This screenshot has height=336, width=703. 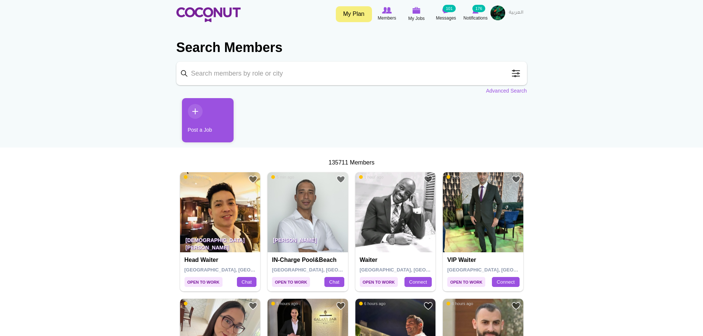 What do you see at coordinates (475, 10) in the screenshot?
I see `img: Notifications` at bounding box center [475, 10].